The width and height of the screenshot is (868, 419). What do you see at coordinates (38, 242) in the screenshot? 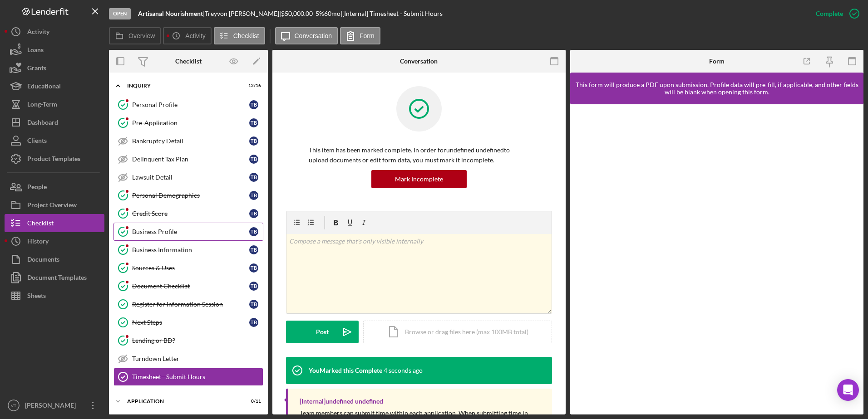
I see `div: History` at bounding box center [38, 242].